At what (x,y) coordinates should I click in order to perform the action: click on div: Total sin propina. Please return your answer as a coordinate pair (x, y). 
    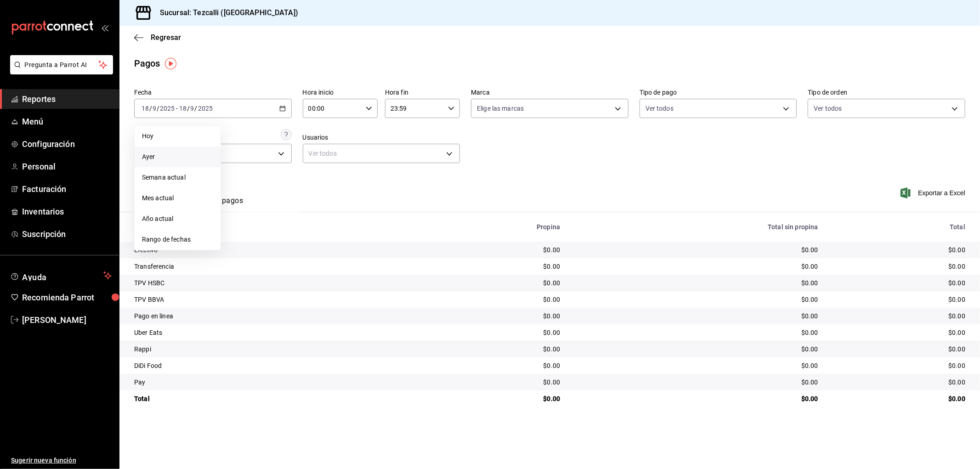
    Looking at the image, I should click on (696, 227).